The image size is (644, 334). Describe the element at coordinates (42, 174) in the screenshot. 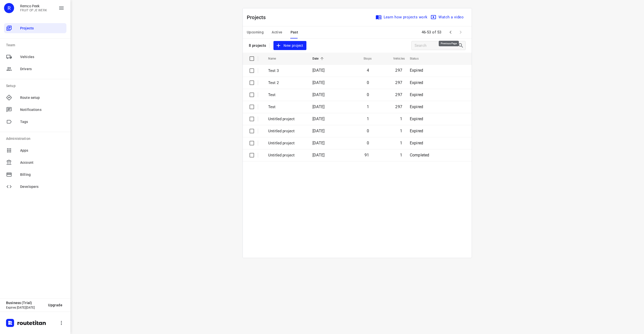

I see `span: Billing` at that location.